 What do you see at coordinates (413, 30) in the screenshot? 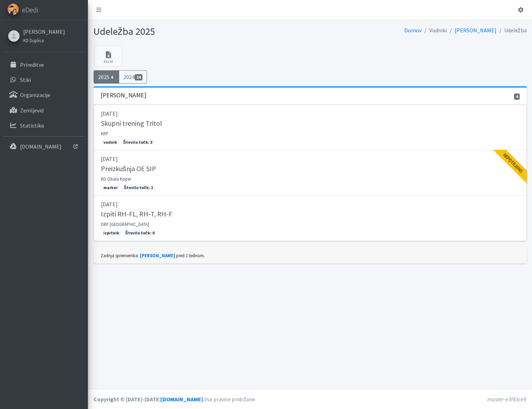
I see `a: Domov` at bounding box center [413, 30].